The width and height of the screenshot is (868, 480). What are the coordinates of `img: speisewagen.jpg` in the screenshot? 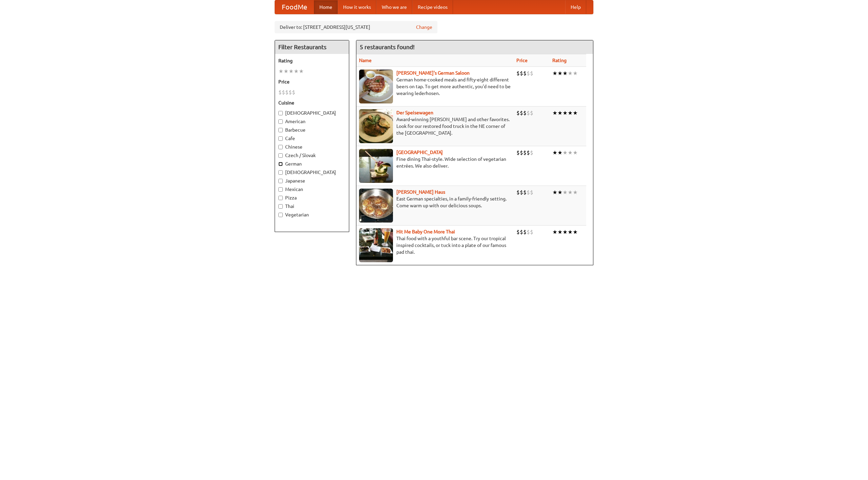 It's located at (376, 127).